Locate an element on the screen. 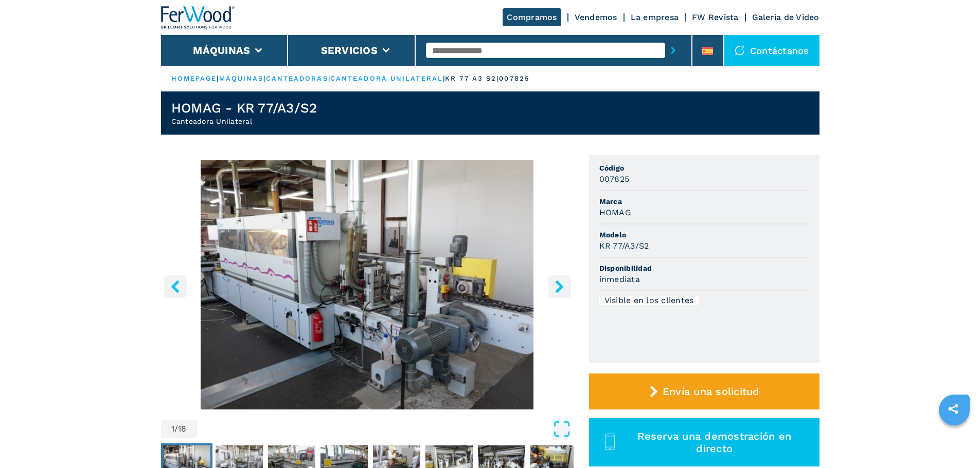  a: Galeria de Video is located at coordinates (785, 17).